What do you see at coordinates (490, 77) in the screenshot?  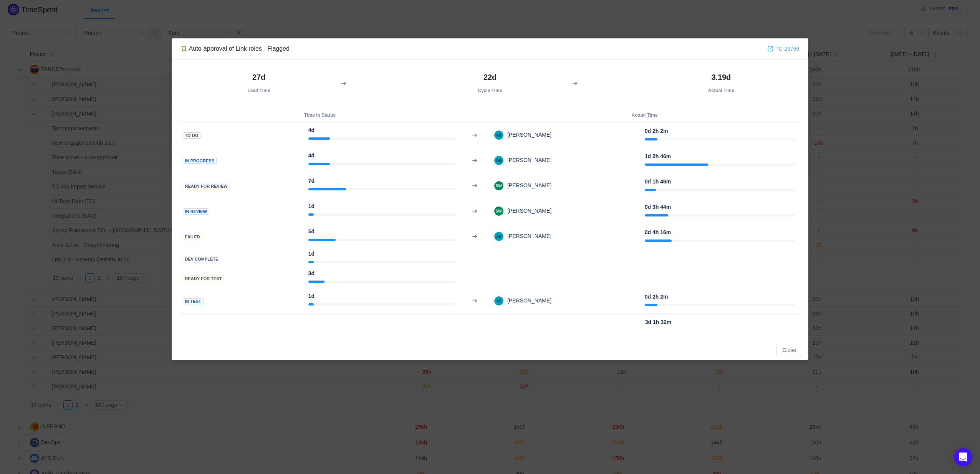 I see `strong: 22d` at bounding box center [490, 77].